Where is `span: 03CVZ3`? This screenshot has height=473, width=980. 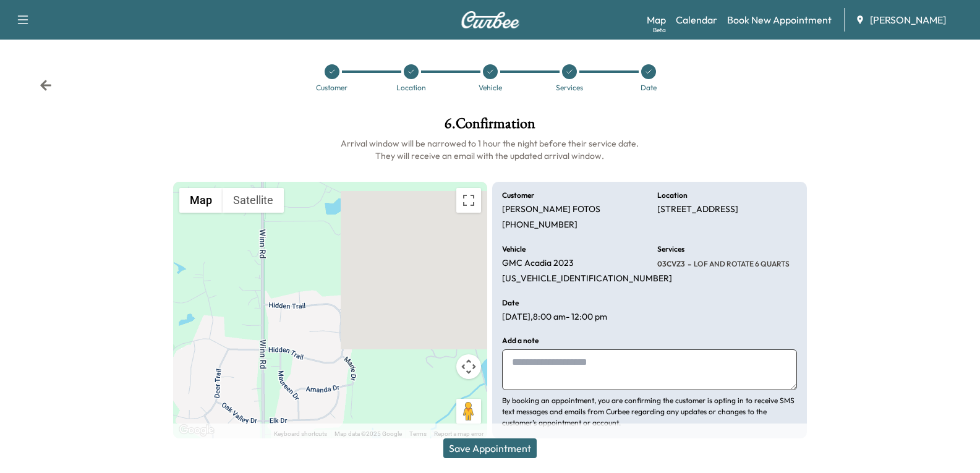
span: 03CVZ3 is located at coordinates (671, 264).